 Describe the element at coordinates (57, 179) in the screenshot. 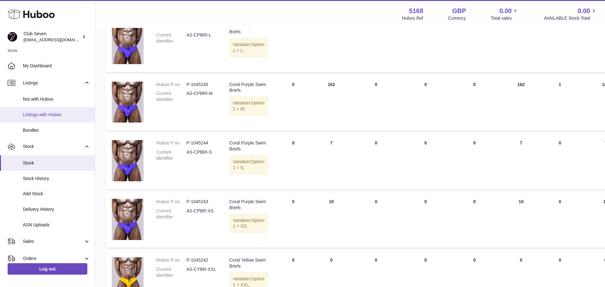

I see `span: Stock History` at that location.